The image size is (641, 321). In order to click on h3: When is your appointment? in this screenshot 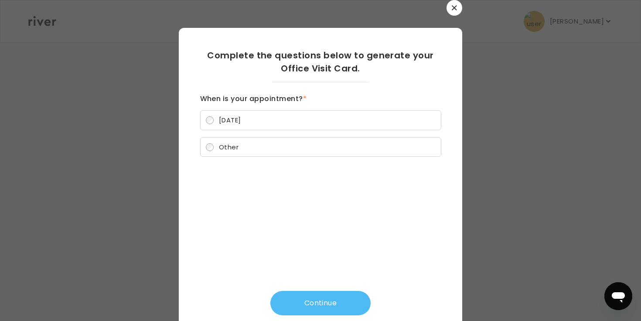, I will do `click(321, 99)`.